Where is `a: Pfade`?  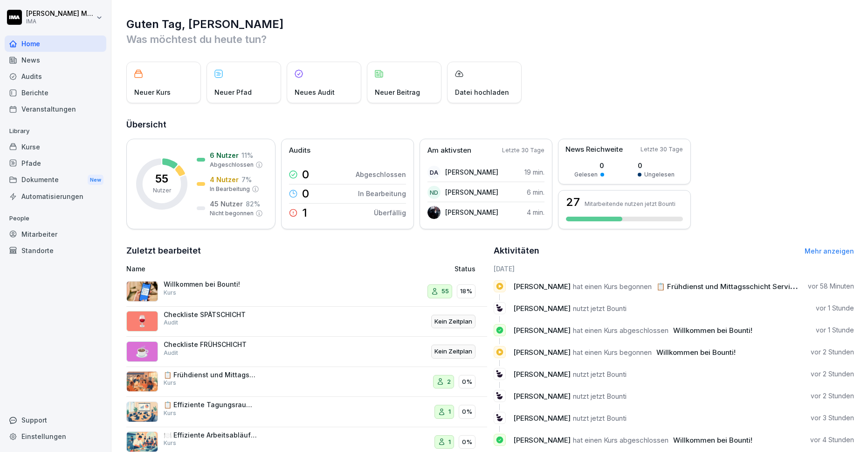
a: Pfade is located at coordinates (55, 163).